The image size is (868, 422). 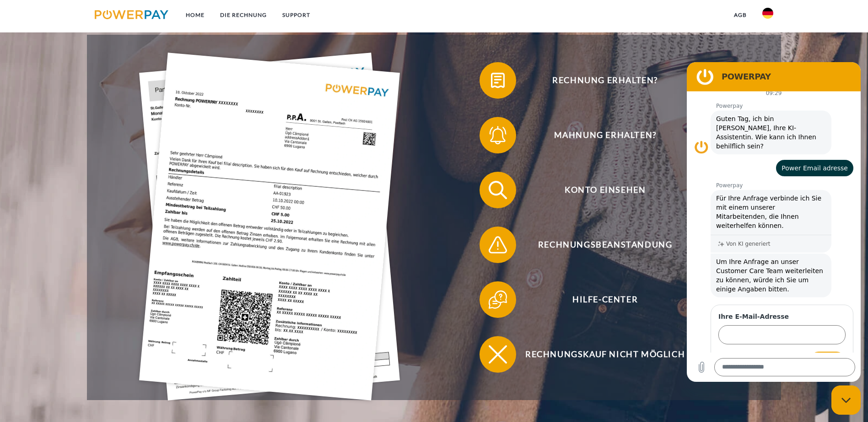 What do you see at coordinates (15, 305) in the screenshot?
I see `button: Datei hochladen` at bounding box center [15, 305].